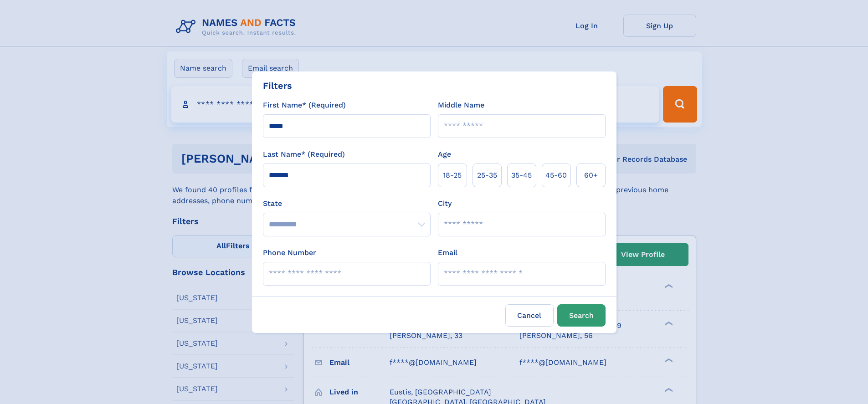  What do you see at coordinates (529, 315) in the screenshot?
I see `label: Cancel` at bounding box center [529, 315].